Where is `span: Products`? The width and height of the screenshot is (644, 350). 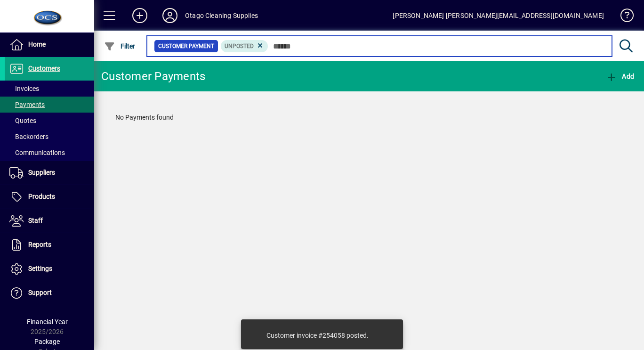 span: Products is located at coordinates (41, 196).